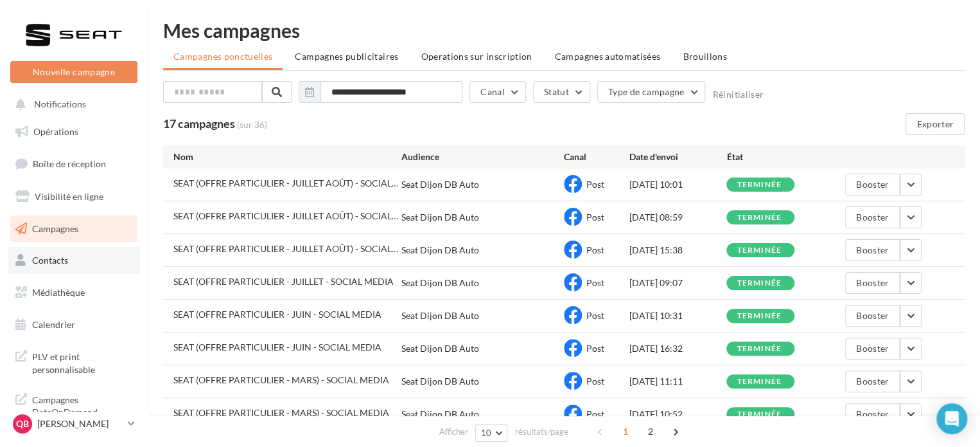 This screenshot has width=980, height=447. What do you see at coordinates (596, 157) in the screenshot?
I see `div: Canal` at bounding box center [596, 157].